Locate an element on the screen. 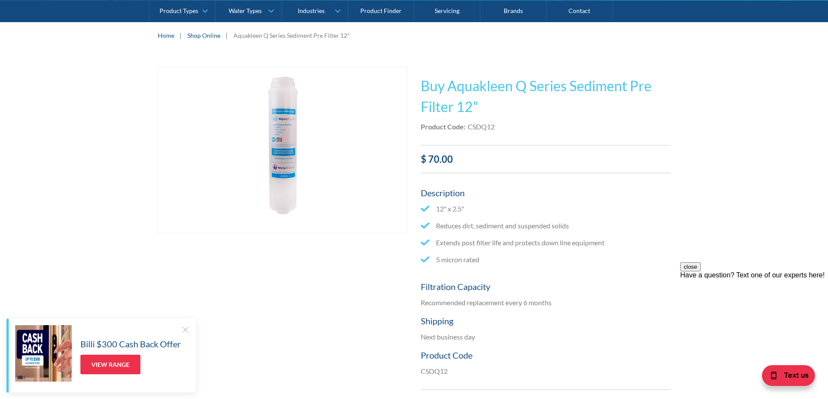  p: CSDQ12 is located at coordinates (546, 372).